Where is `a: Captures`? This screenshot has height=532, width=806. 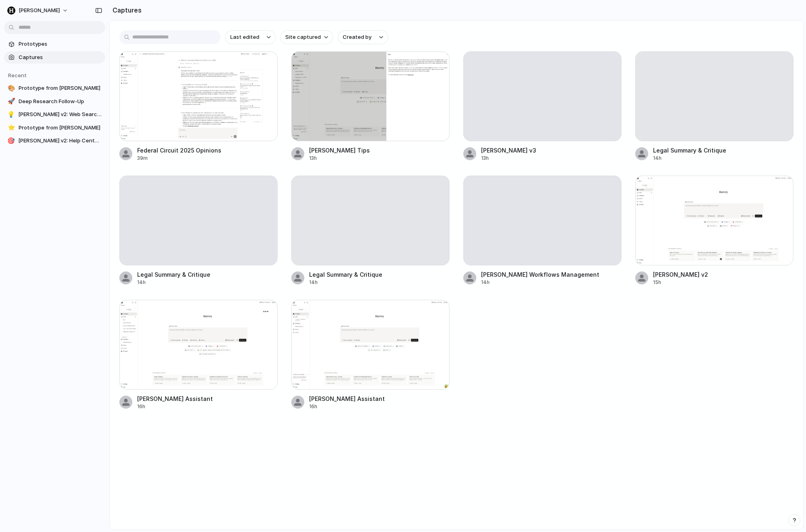
a: Captures is located at coordinates (55, 57).